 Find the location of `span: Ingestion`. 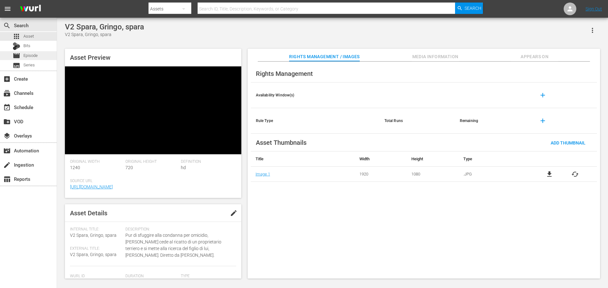

span: Ingestion is located at coordinates (7, 165).